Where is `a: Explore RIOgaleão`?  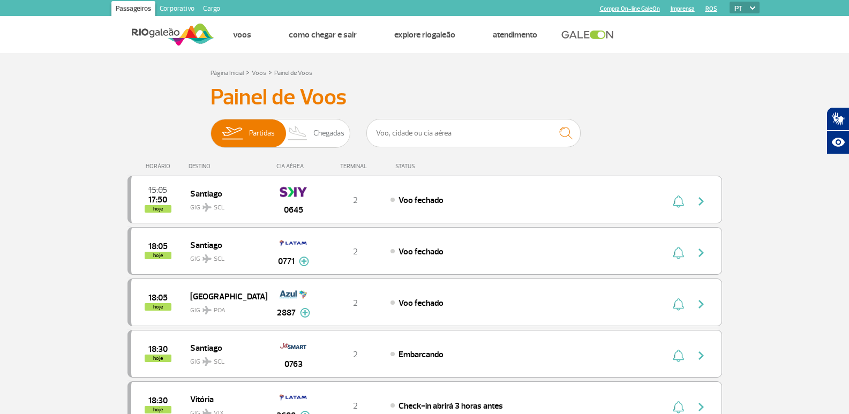 a: Explore RIOgaleão is located at coordinates (425, 35).